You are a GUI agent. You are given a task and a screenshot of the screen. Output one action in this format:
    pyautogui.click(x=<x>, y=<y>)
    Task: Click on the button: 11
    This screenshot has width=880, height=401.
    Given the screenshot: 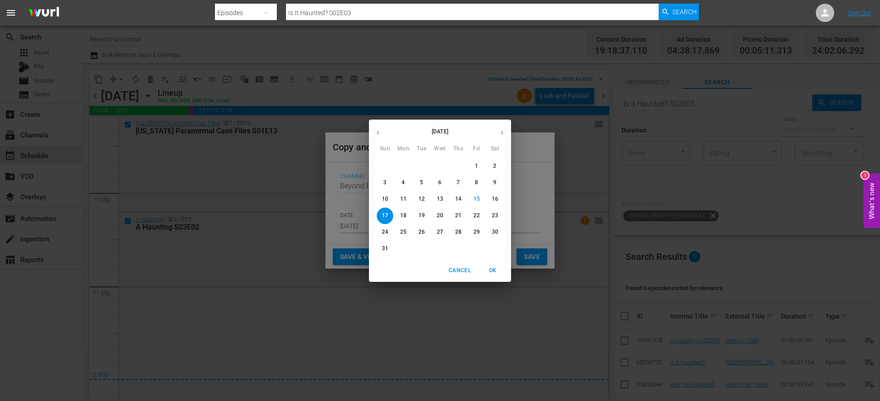 What is the action you would take?
    pyautogui.click(x=403, y=199)
    